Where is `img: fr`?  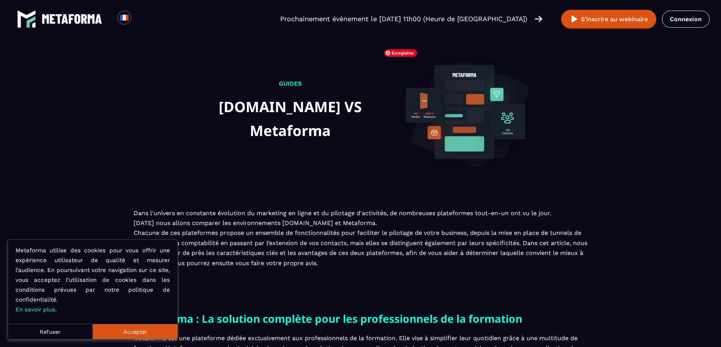
img: fr is located at coordinates (124, 17).